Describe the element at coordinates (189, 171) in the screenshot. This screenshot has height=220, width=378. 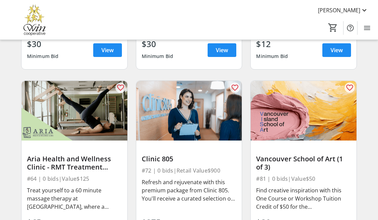
I see `div: #72 | 0 bids | Retail Value $900` at that location.